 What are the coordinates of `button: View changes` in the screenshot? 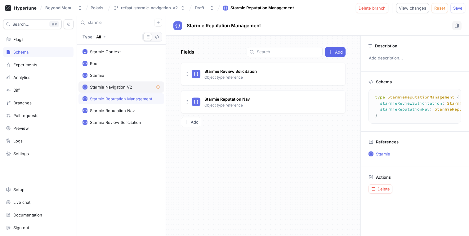 It's located at (412, 8).